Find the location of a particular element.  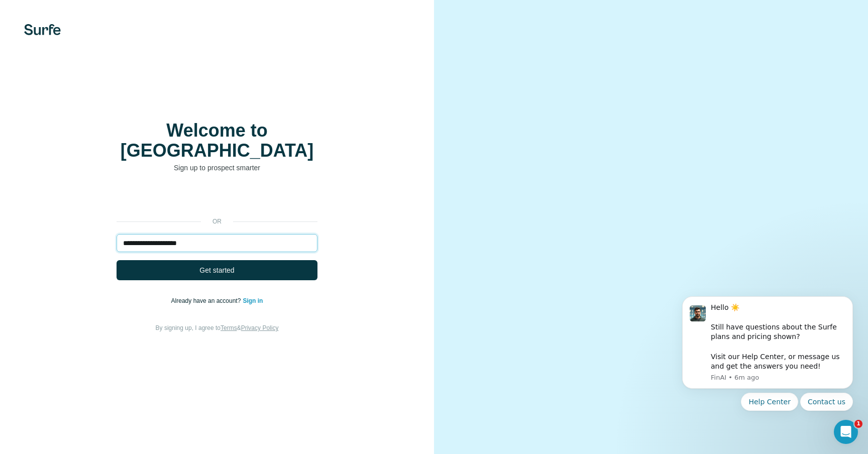

span: Get started is located at coordinates (216, 270).